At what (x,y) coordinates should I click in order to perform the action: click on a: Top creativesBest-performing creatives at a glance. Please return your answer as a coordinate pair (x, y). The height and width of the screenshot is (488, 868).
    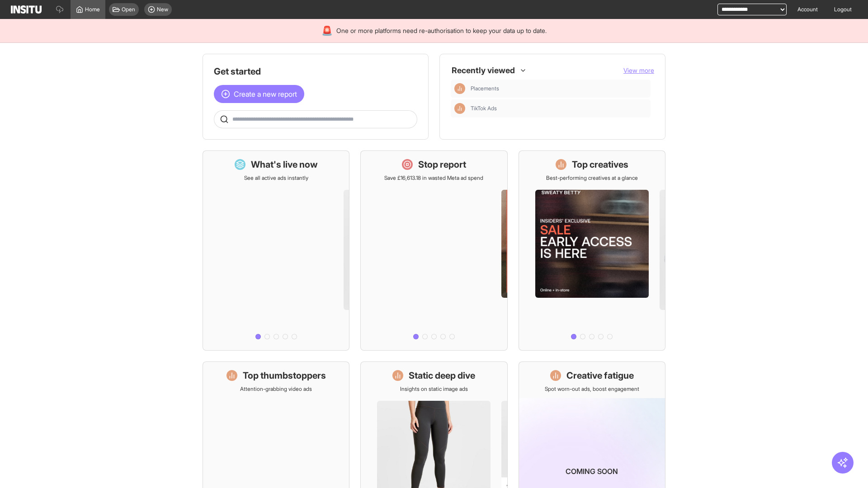
    Looking at the image, I should click on (592, 250).